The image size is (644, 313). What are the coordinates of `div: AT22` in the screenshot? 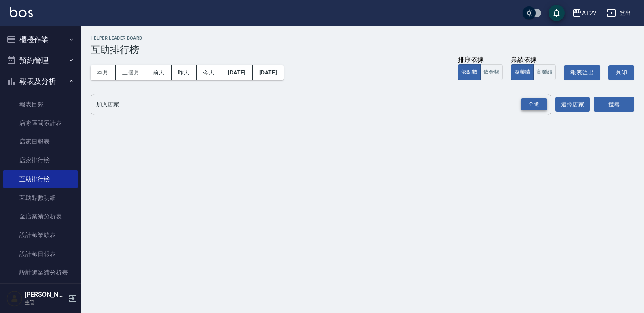 It's located at (589, 13).